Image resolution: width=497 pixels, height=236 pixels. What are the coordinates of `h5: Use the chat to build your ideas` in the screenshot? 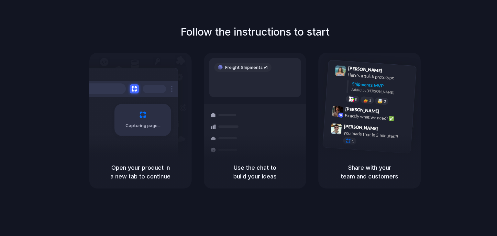 It's located at (255, 172).